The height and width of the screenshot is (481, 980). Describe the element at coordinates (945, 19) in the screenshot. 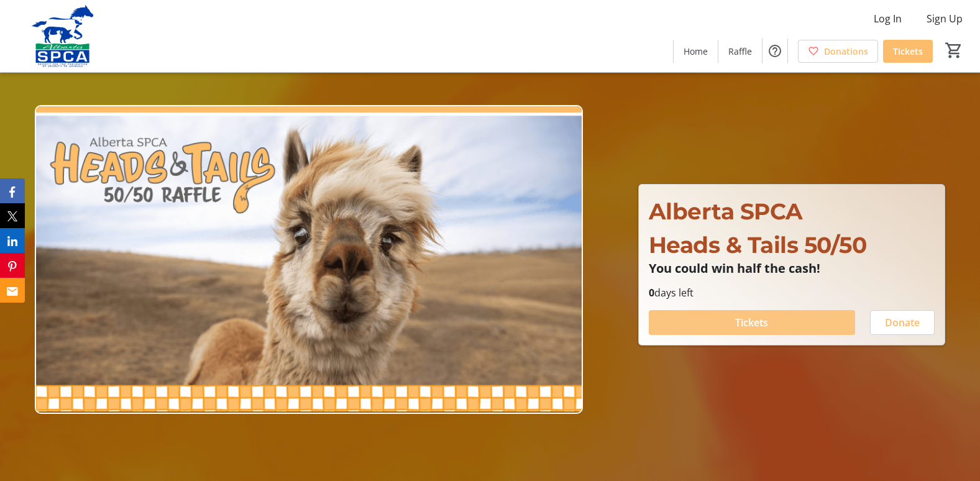

I see `span: Sign Up` at that location.